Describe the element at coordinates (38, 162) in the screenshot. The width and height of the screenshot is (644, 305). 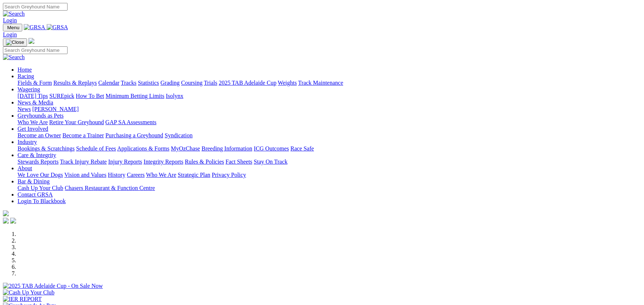
I see `a: Stewards Reports` at that location.